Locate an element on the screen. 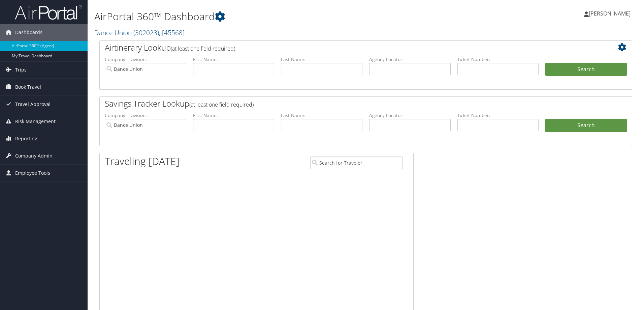  h2: Savings Tracker Lookup is located at coordinates (344, 104).